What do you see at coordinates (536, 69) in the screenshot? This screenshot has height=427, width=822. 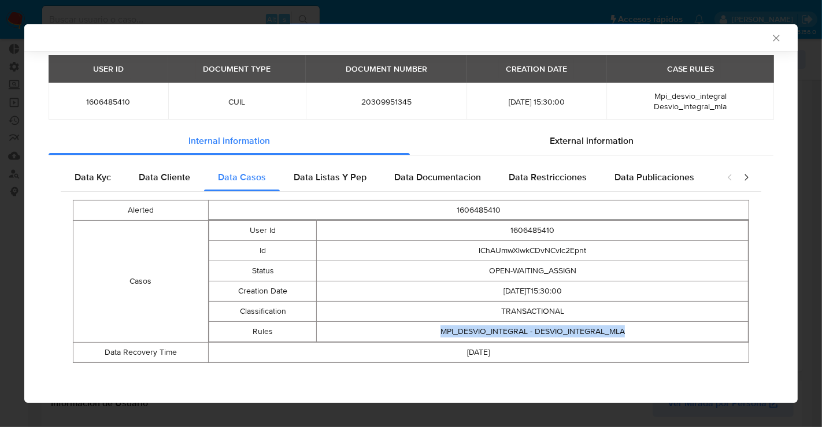 I see `div: CREATION DATE` at bounding box center [536, 69].